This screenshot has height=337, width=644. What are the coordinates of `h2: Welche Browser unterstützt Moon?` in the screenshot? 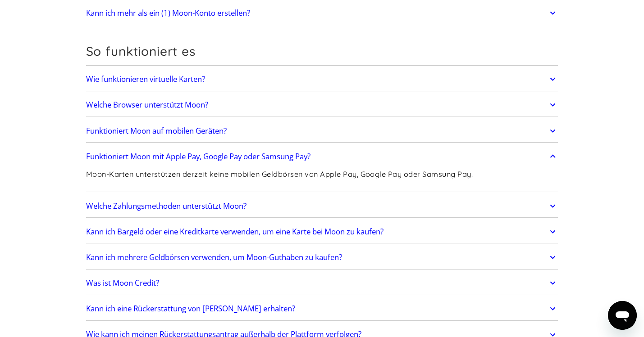 It's located at (147, 105).